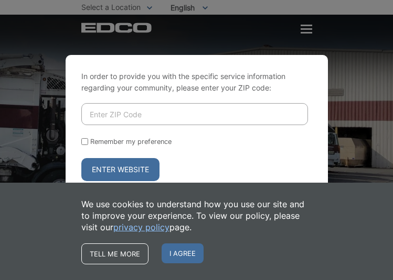 The height and width of the screenshot is (280, 393). Describe the element at coordinates (194, 114) in the screenshot. I see `input: Enter ZIP Code` at that location.